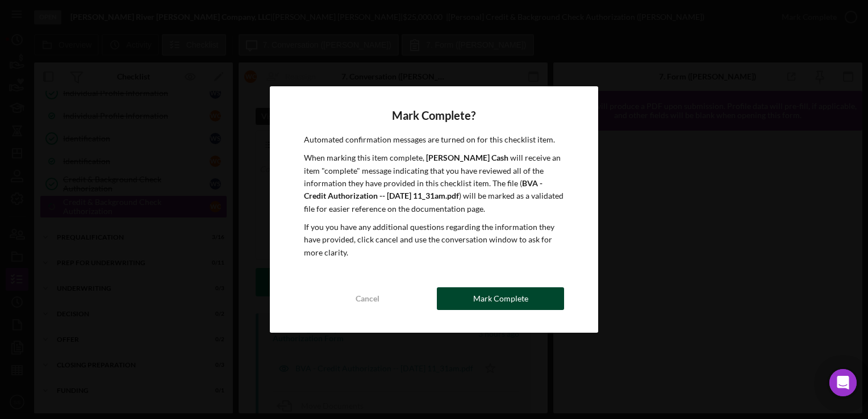  Describe the element at coordinates (367, 298) in the screenshot. I see `button: Cancel` at that location.